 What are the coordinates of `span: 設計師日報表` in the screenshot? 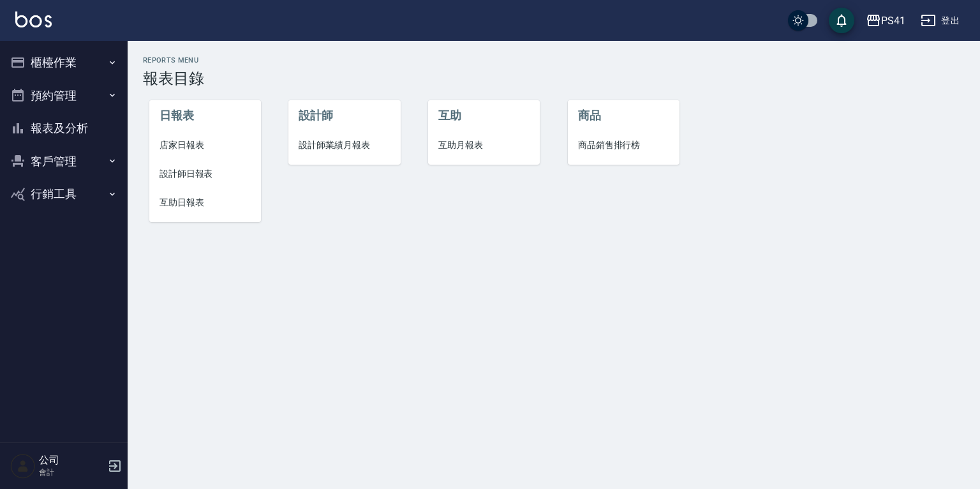 It's located at (205, 173).